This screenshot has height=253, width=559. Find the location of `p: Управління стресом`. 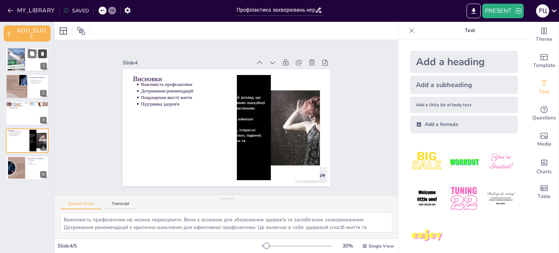

p: Управління стресом is located at coordinates (28, 109).